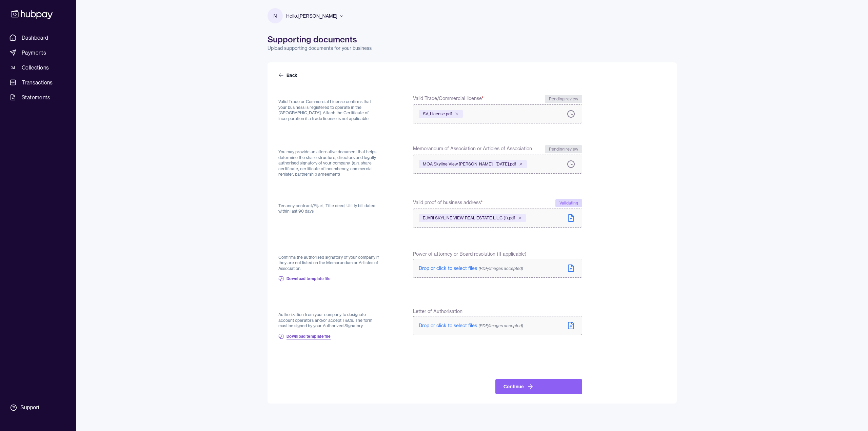 The image size is (868, 431). Describe the element at coordinates (30, 408) in the screenshot. I see `div: Support` at that location.